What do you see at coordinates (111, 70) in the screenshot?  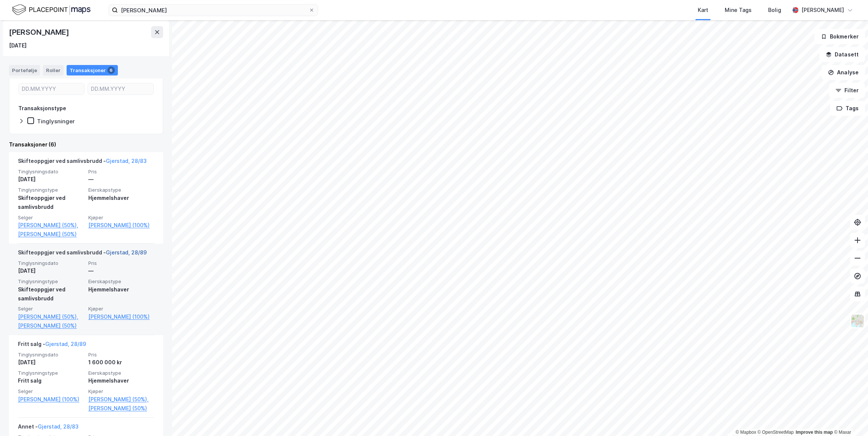 I see `div: 6` at bounding box center [111, 70].